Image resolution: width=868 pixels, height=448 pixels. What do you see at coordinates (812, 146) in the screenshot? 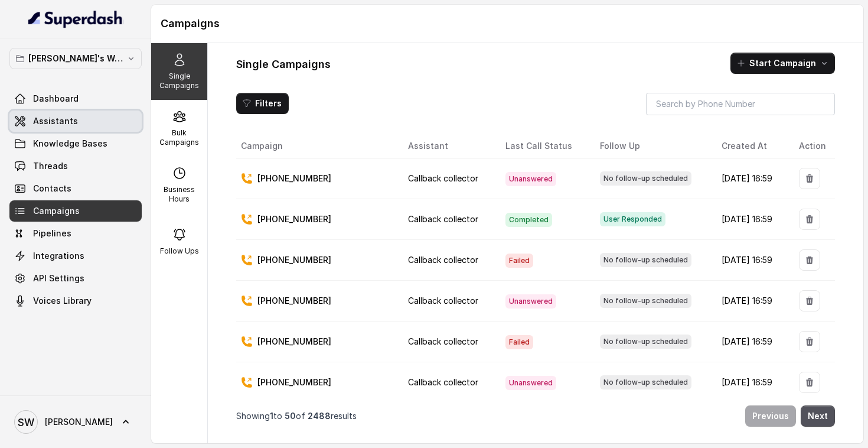
I see `th: Action` at bounding box center [812, 146].